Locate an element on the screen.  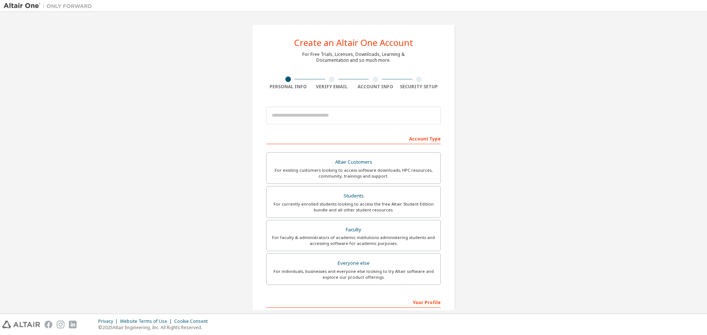
div: Cookie Consent is located at coordinates (193, 322).